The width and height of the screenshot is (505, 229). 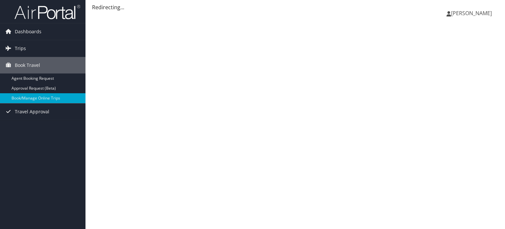 I want to click on img: airportal-logo.png, so click(x=47, y=12).